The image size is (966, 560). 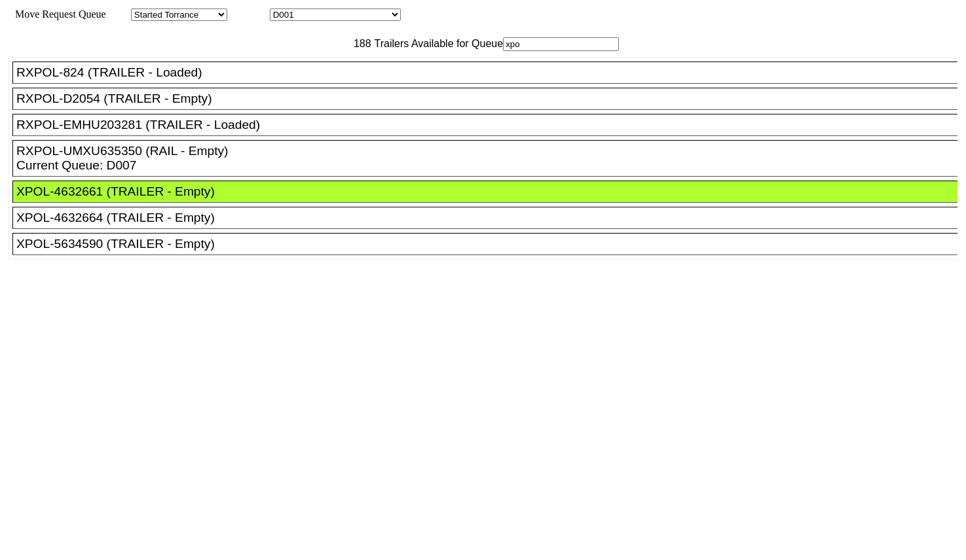 What do you see at coordinates (437, 43) in the screenshot?
I see `span: Trailers Available for Queue` at bounding box center [437, 43].